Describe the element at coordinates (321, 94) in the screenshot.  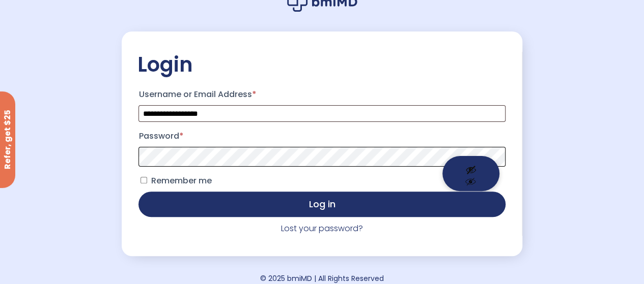
I see `label: Username or Email Address` at that location.